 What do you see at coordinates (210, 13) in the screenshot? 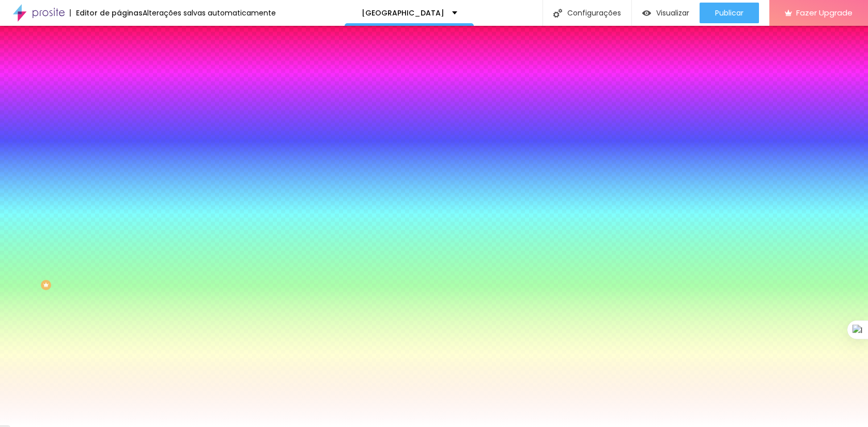
I see `div: Alterações salvas automaticamente` at bounding box center [210, 13].